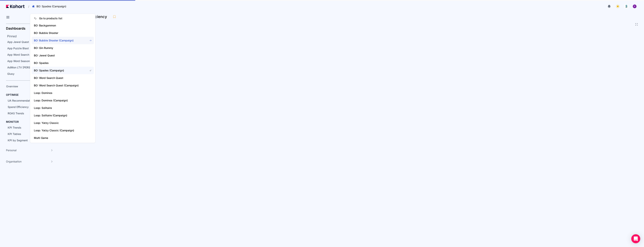  I want to click on h2: Pinned, so click(32, 36).